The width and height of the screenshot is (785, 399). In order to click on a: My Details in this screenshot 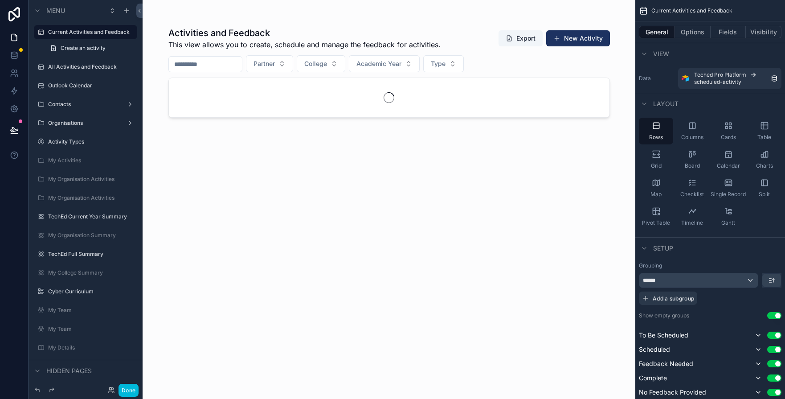, I will do `click(90, 347)`.